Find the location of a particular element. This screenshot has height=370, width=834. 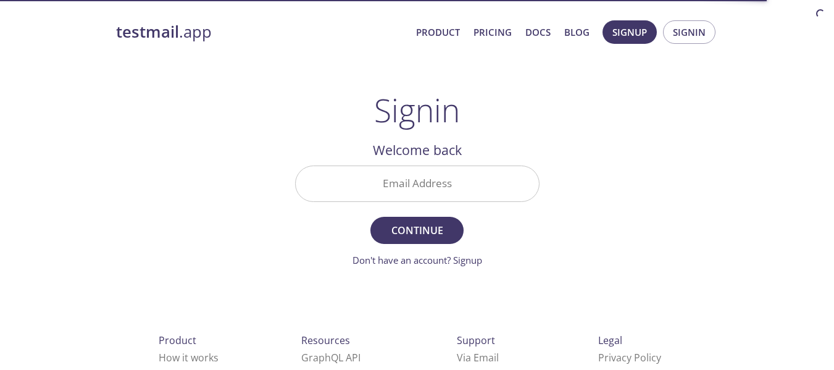

a: Blog is located at coordinates (576, 32).